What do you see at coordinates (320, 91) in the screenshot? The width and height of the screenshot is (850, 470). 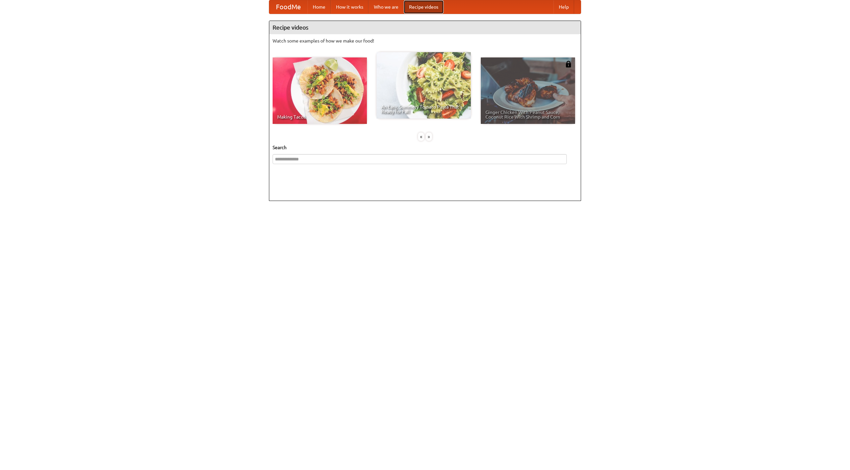 I see `a: Making Tacos` at bounding box center [320, 91].